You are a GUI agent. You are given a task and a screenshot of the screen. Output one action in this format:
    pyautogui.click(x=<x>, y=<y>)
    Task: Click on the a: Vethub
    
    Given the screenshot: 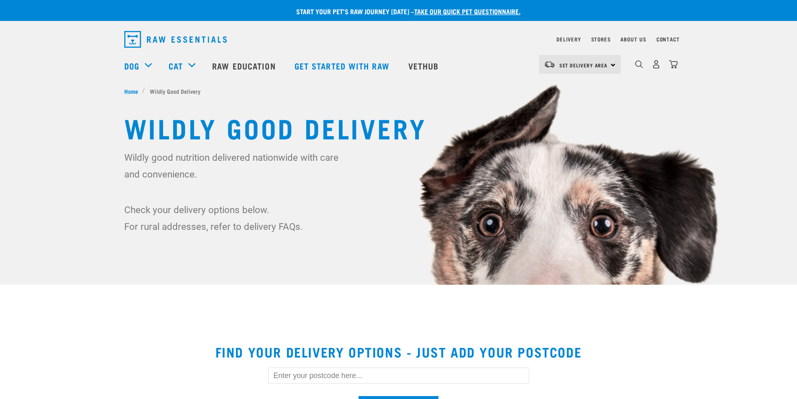 What is the action you would take?
    pyautogui.click(x=425, y=66)
    